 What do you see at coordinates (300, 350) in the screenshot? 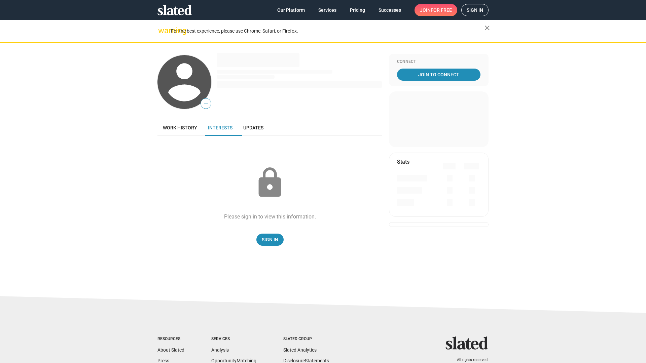
I see `a: Slated Analytics` at bounding box center [300, 350].